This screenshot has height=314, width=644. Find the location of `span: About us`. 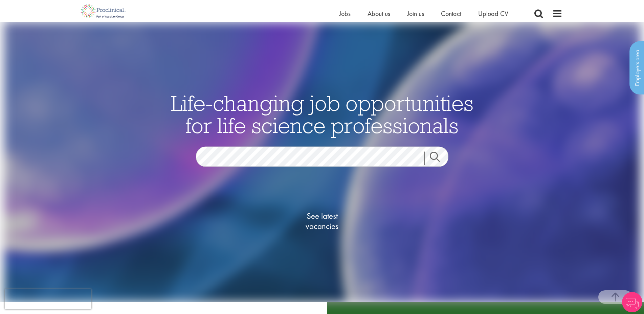

span: About us is located at coordinates (379, 14).